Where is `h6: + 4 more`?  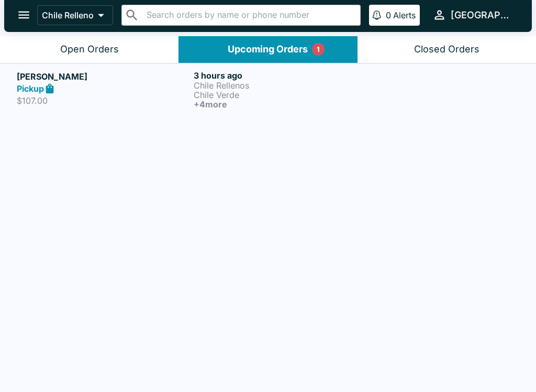
h6: + 4 more is located at coordinates (280, 104).